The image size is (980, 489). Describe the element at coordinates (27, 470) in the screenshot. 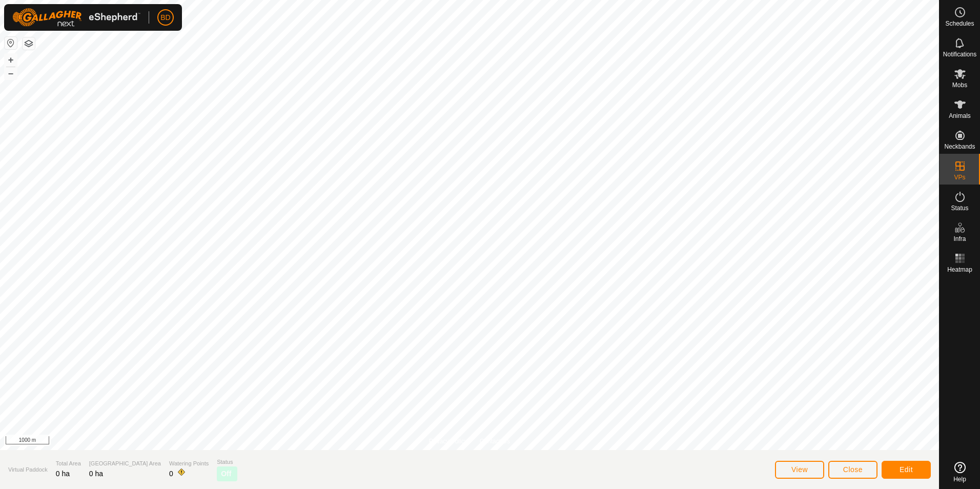

I see `span: Virtual Paddock` at that location.